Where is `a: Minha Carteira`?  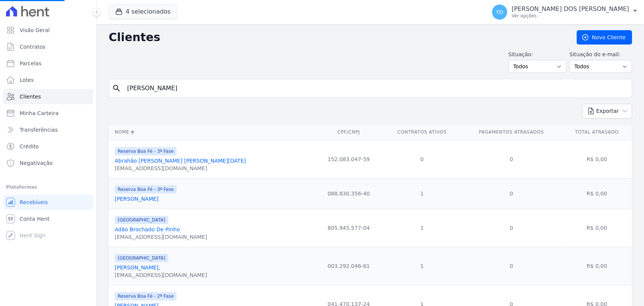 a: Minha Carteira is located at coordinates (48, 113).